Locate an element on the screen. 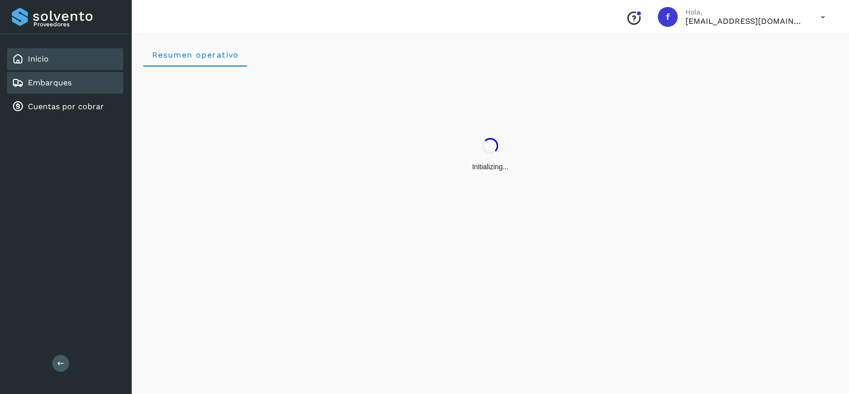  div: Cuentas por cobrar is located at coordinates (65, 107).